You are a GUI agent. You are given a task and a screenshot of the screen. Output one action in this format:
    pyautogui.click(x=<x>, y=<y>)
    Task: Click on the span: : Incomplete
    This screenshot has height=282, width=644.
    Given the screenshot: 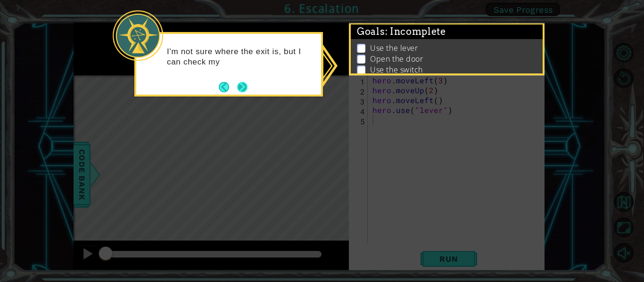 What is the action you would take?
    pyautogui.click(x=415, y=31)
    